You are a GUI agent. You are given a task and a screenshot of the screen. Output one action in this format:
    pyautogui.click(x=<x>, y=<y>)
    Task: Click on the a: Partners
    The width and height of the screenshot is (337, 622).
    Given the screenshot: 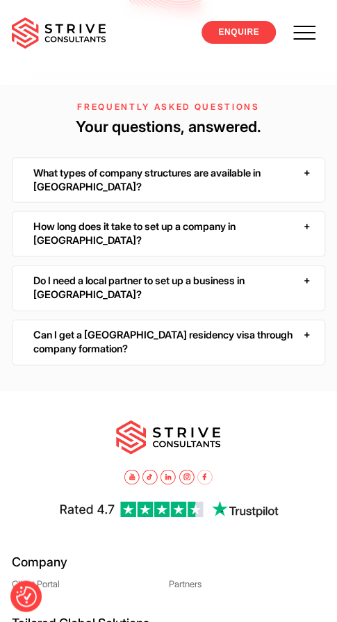 What is the action you would take?
    pyautogui.click(x=184, y=583)
    